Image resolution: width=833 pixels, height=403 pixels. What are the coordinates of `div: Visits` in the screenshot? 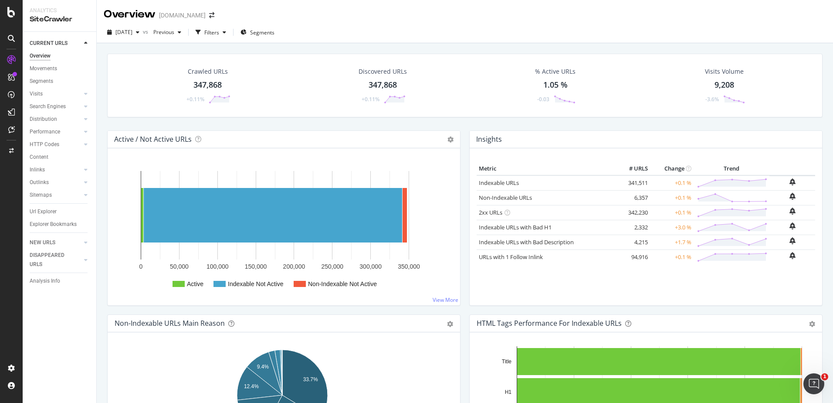 It's located at (36, 94).